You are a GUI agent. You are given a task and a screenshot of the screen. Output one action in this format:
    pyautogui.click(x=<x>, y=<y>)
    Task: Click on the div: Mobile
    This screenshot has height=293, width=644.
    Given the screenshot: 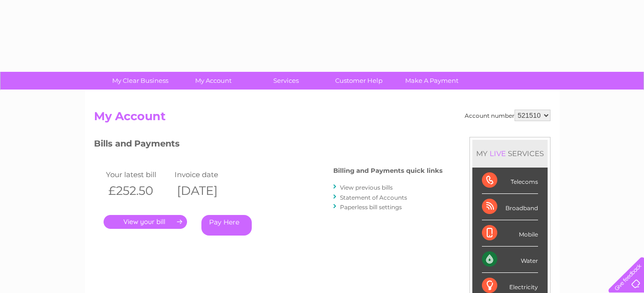 What is the action you would take?
    pyautogui.click(x=509, y=233)
    